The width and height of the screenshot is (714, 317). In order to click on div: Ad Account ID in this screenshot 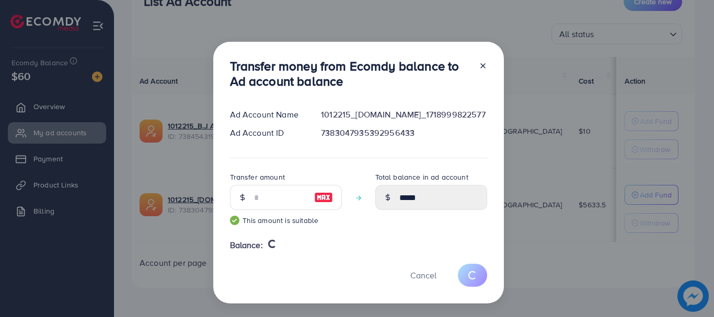, I will do `click(267, 133)`.